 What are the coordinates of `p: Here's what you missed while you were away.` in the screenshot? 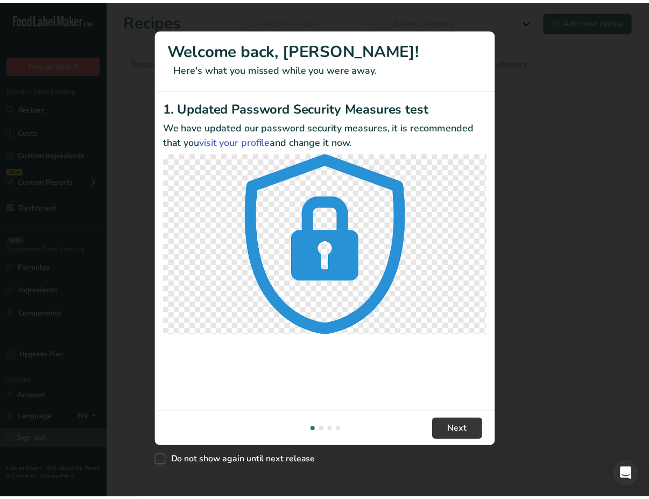 It's located at (329, 68).